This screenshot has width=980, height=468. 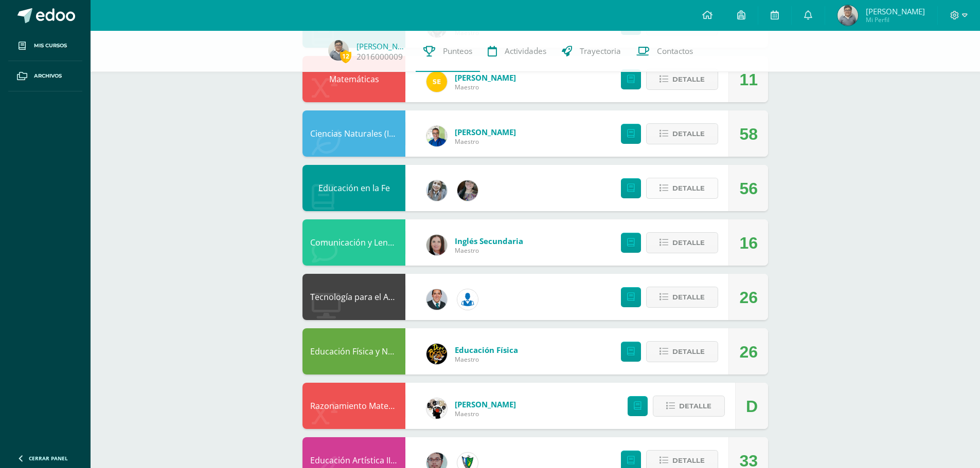 What do you see at coordinates (437, 408) in the screenshot?
I see `img: d172b984f1f79fc296de0e0b277dc562.png` at bounding box center [437, 408].